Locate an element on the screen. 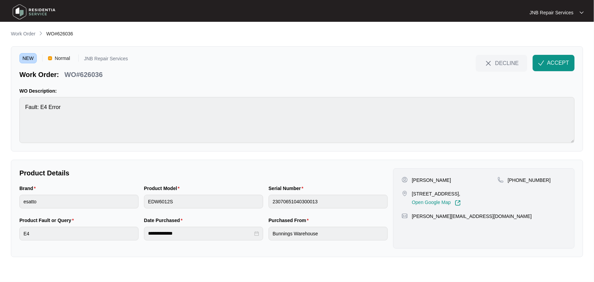 The width and height of the screenshot is (594, 282). p: WO Description: is located at coordinates (297, 91).